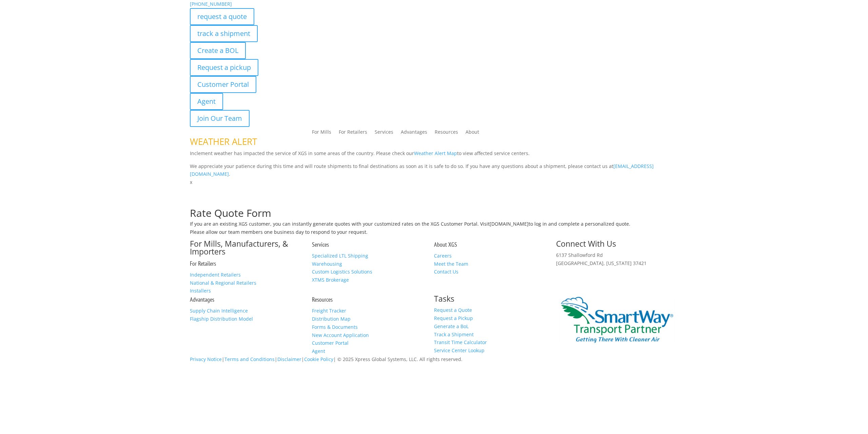  Describe the element at coordinates (446, 272) in the screenshot. I see `a: Contact Us` at that location.